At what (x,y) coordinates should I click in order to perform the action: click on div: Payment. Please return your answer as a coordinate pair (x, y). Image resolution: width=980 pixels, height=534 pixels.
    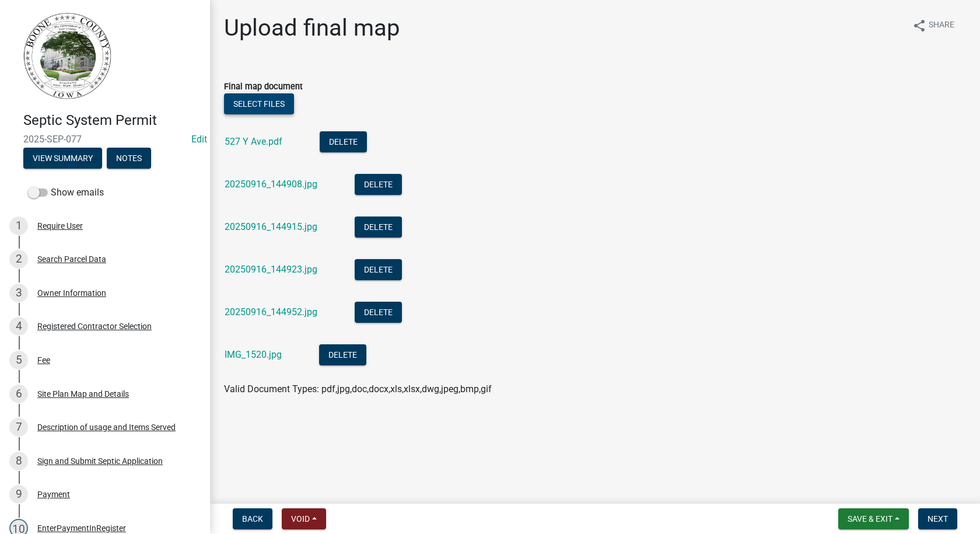
    Looking at the image, I should click on (54, 494).